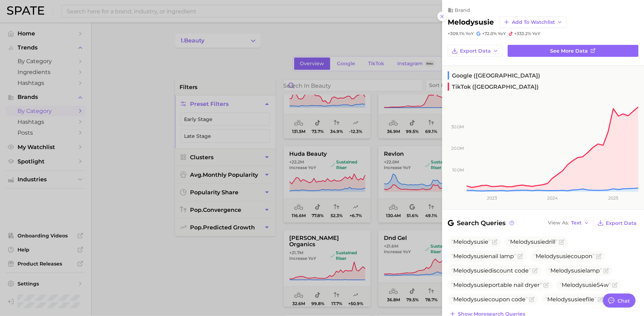 Image resolution: width=644 pixels, height=316 pixels. Describe the element at coordinates (613, 198) in the screenshot. I see `tspan: 2025` at that location.